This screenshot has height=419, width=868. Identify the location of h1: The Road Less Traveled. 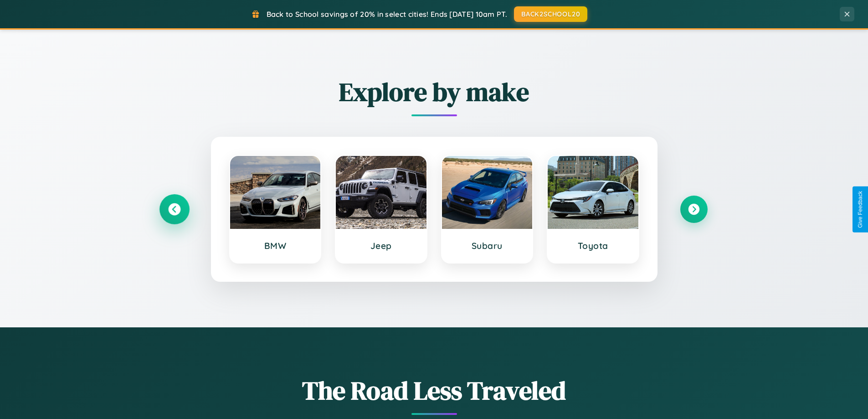
(434, 390).